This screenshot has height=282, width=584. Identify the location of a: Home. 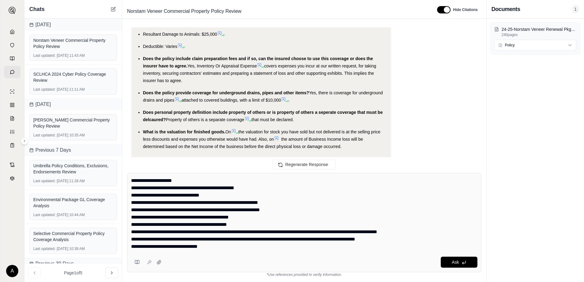
(12, 32).